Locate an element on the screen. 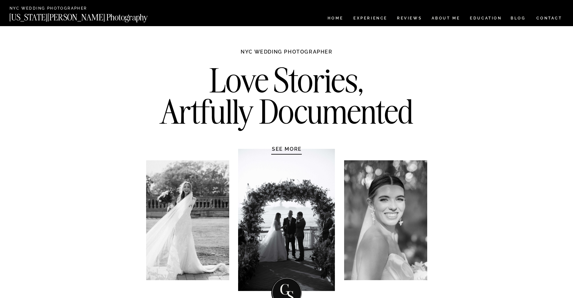 Image resolution: width=573 pixels, height=298 pixels. h2: Love Stories, Artfully Documented is located at coordinates (286, 98).